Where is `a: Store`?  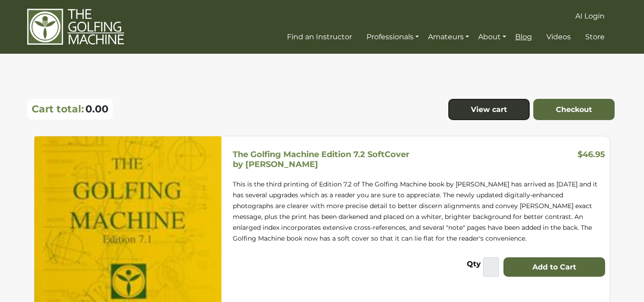
a: Store is located at coordinates (595, 37).